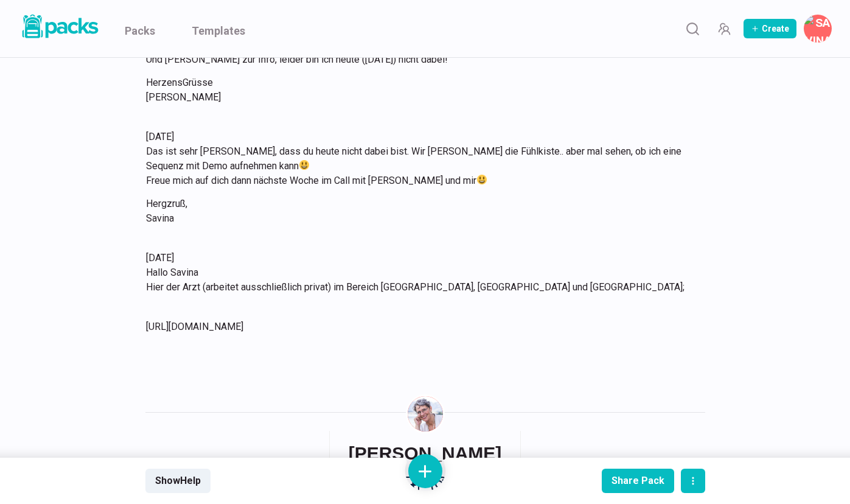 The height and width of the screenshot is (504, 850). I want to click on button: Savina Tilmann, so click(818, 29).